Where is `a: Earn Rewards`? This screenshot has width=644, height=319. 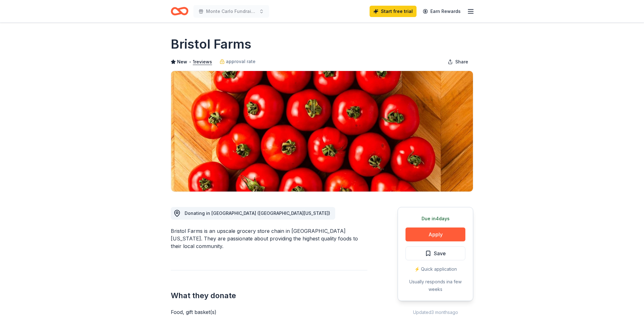 a: Earn Rewards is located at coordinates (442, 11).